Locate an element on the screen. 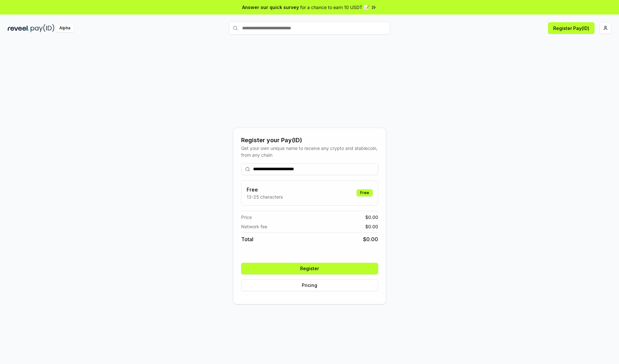 The image size is (619, 364). div: Get your own unique name to receive any crypto and stablecoin, from any chain is located at coordinates (310, 152).